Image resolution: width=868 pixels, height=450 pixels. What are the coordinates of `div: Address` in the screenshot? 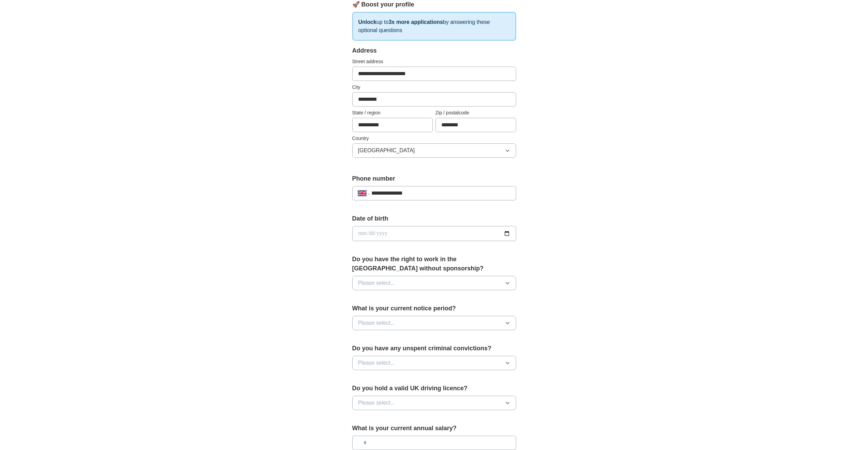 It's located at (434, 51).